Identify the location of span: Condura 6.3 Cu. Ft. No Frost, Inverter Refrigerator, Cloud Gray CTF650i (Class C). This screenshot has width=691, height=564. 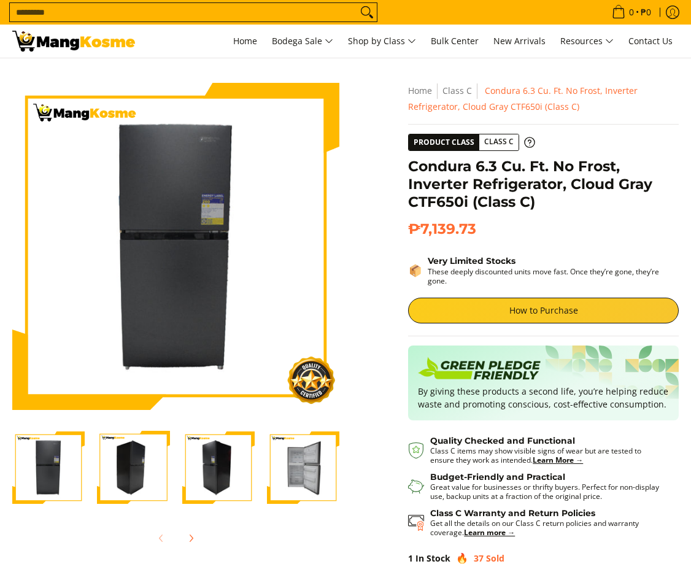
(523, 98).